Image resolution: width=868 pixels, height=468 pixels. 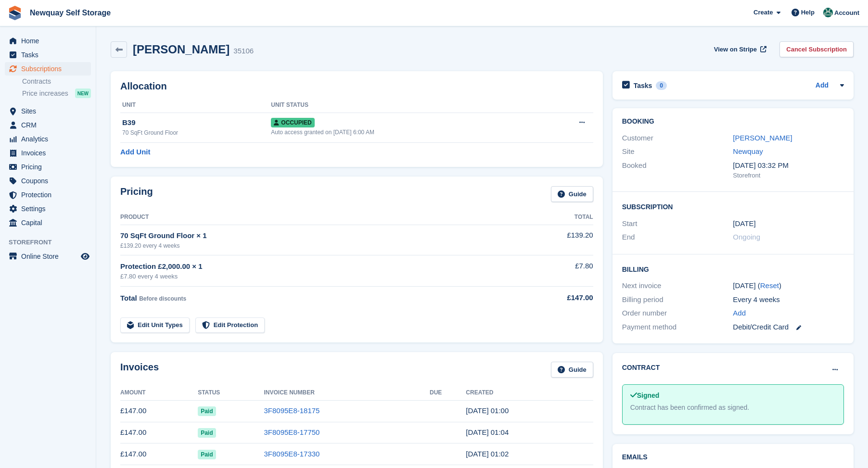 I want to click on div: Booked, so click(x=677, y=170).